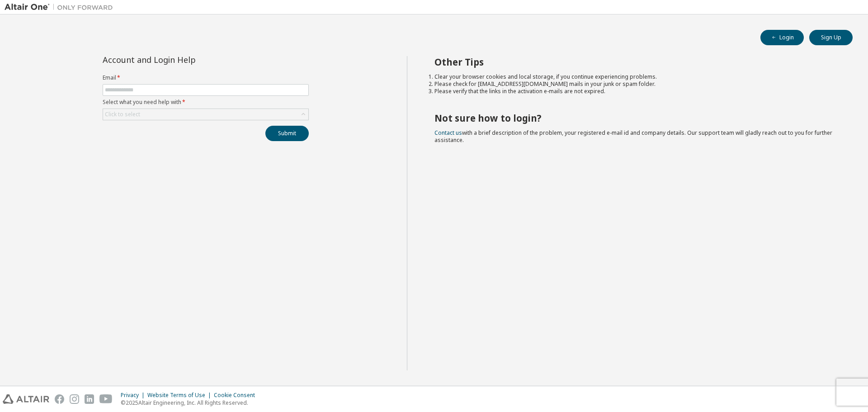 The image size is (868, 412). I want to click on div: Website Terms of Use, so click(180, 396).